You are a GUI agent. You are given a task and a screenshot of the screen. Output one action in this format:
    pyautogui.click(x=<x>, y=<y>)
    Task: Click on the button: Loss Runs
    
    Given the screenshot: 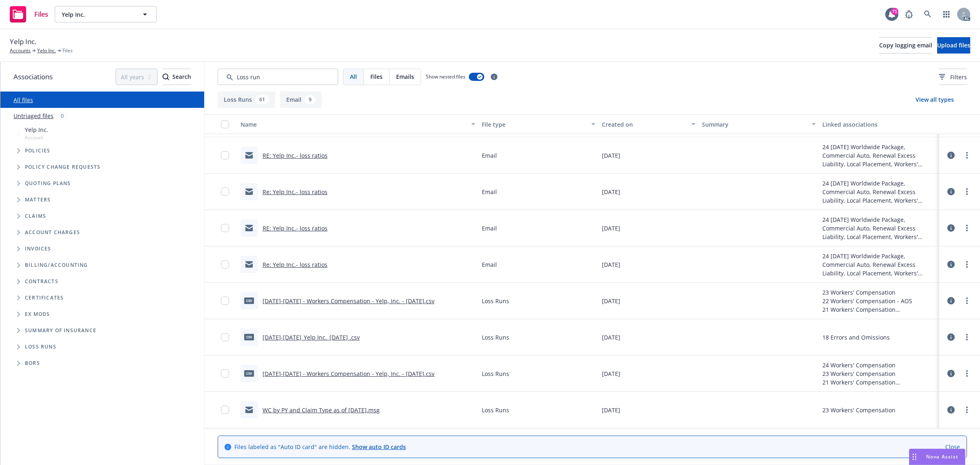 What is the action you would take?
    pyautogui.click(x=246, y=100)
    